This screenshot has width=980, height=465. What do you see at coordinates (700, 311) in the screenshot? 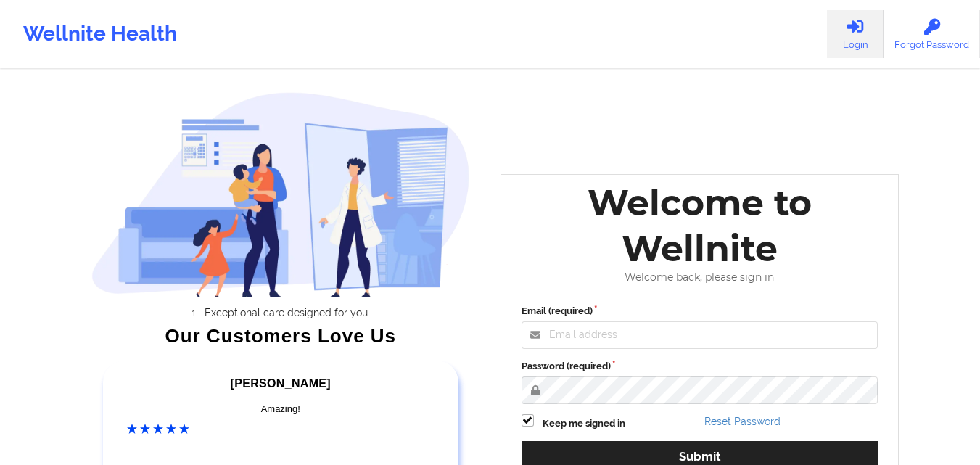
I see `label: Email (required)` at bounding box center [700, 311].